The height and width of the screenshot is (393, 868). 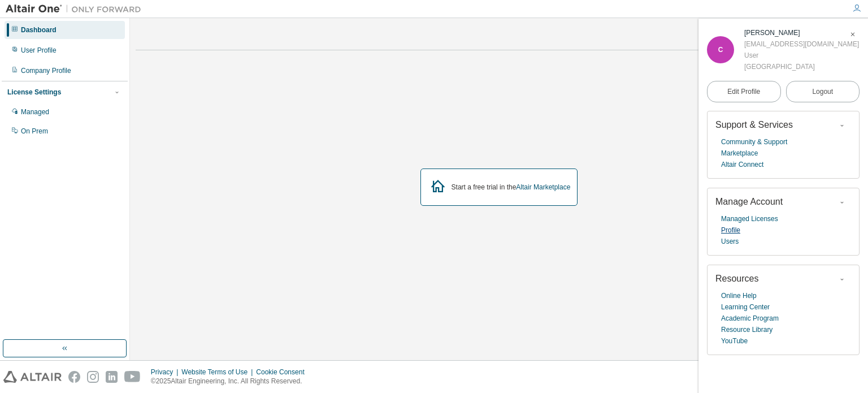 What do you see at coordinates (729, 242) in the screenshot?
I see `a: Users` at bounding box center [729, 242].